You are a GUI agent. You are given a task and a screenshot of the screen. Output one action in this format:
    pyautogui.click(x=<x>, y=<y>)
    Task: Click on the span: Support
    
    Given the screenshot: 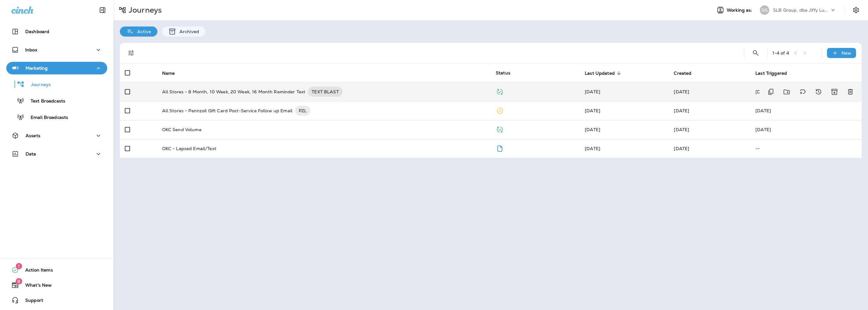 What is the action you would take?
    pyautogui.click(x=31, y=302)
    